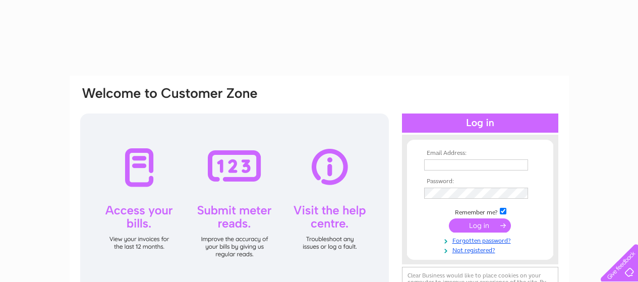 Image resolution: width=638 pixels, height=282 pixels. I want to click on th: Email Address:, so click(480, 153).